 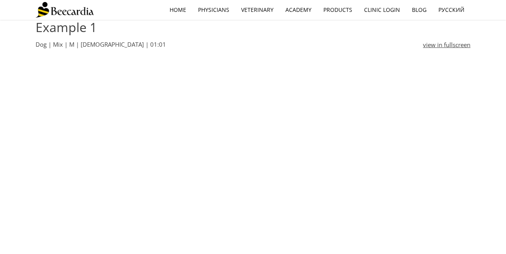 I want to click on img: Beecardia, so click(x=64, y=10).